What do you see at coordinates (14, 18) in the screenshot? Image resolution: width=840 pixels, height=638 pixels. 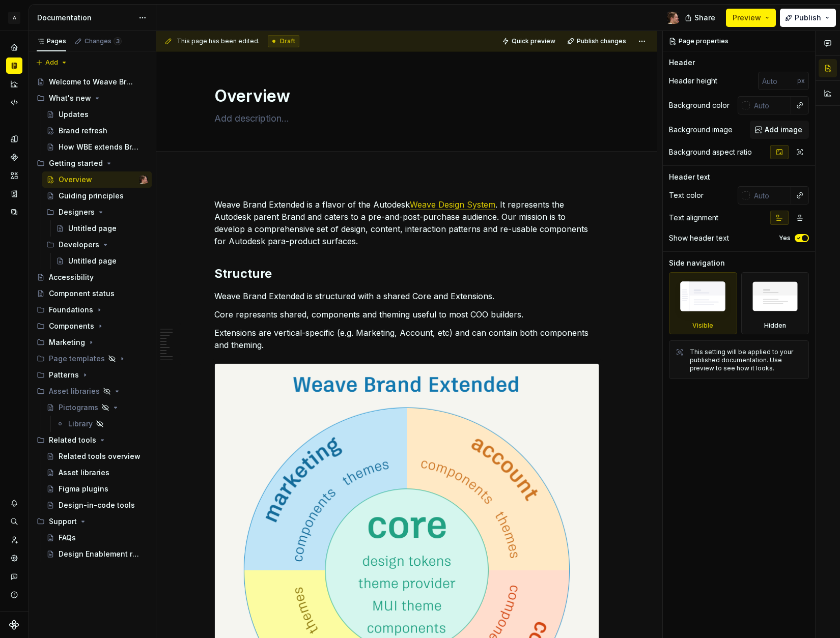 I see `div: A` at bounding box center [14, 18].